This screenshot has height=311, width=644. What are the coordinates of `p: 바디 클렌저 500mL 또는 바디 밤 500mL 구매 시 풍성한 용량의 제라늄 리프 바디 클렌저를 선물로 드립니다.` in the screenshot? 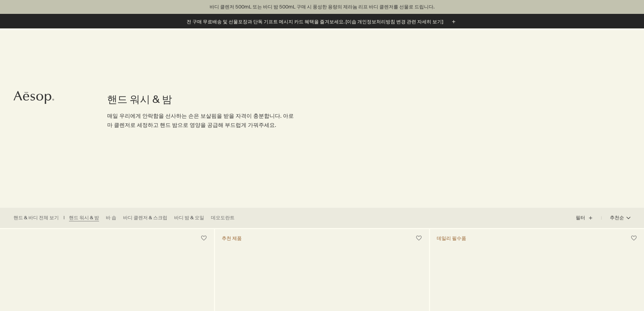 It's located at (322, 7).